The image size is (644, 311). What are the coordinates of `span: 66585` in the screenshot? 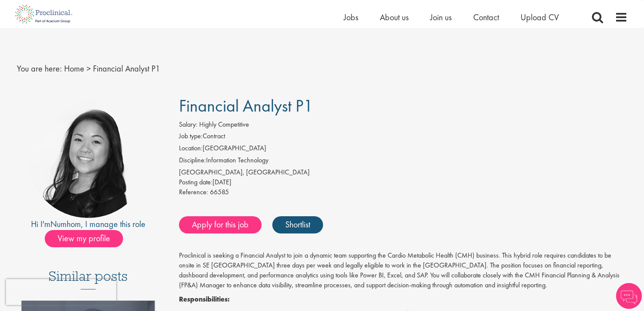 It's located at (219, 192).